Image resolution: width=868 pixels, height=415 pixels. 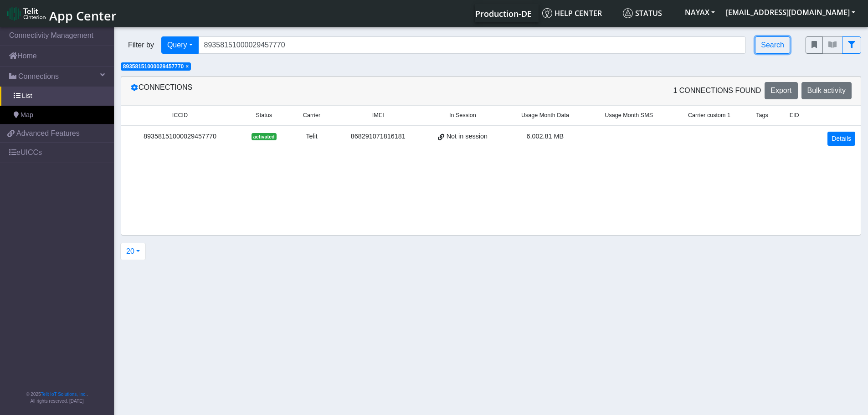 I want to click on span: EID, so click(x=793, y=115).